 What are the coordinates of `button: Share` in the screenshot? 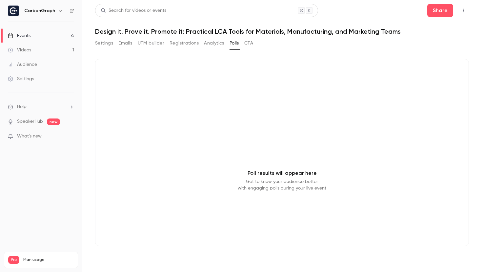 It's located at (440, 10).